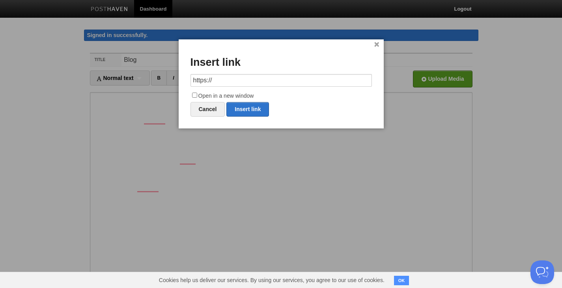 The image size is (562, 288). What do you see at coordinates (272, 280) in the screenshot?
I see `span: Cookies help us deliver our services. By using our services, you agree to our use of cookies.` at bounding box center [272, 280].